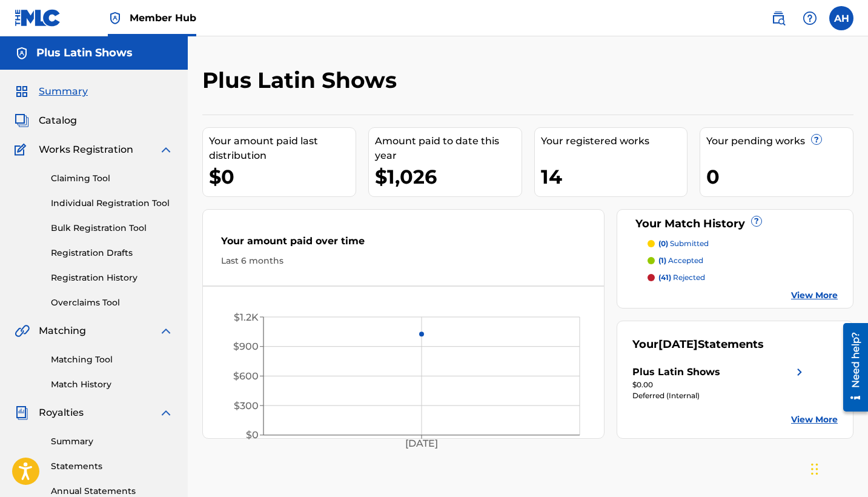 Image resolution: width=868 pixels, height=497 pixels. I want to click on div: Last 6 months, so click(403, 261).